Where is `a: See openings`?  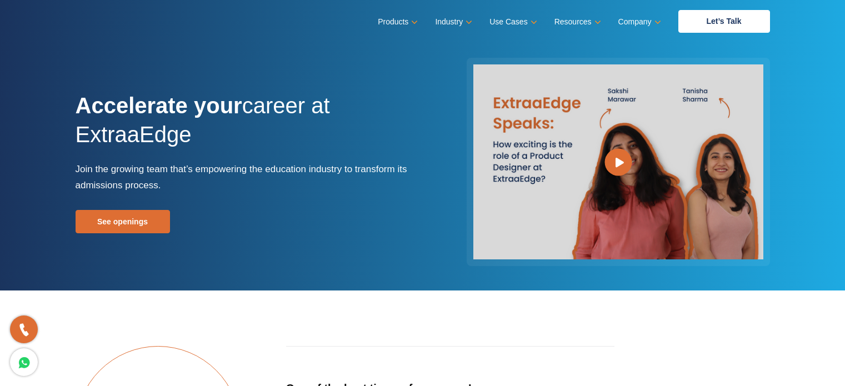
a: See openings is located at coordinates (123, 222).